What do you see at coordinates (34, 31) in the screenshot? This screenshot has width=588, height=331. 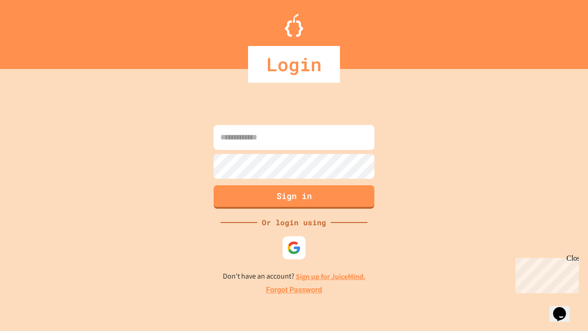 I see `div: Chat with us now!Close` at bounding box center [34, 31].